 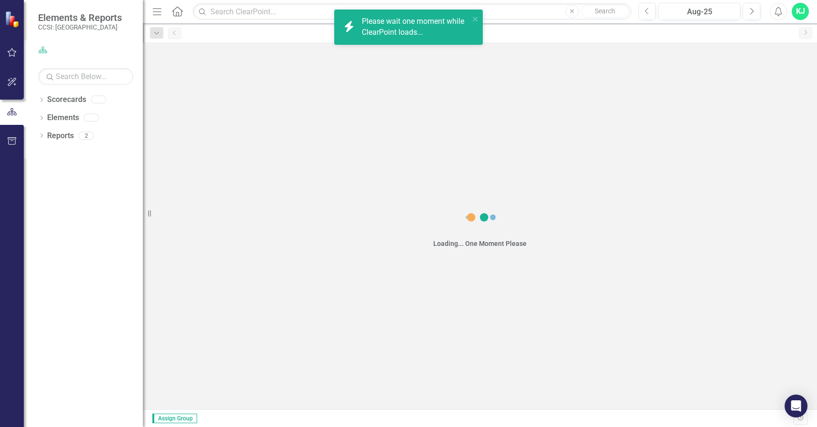 I want to click on a: Elements, so click(x=63, y=118).